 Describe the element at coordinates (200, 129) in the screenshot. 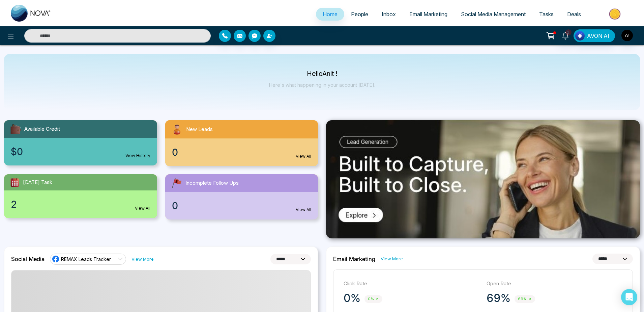

I see `span: New Leads` at that location.